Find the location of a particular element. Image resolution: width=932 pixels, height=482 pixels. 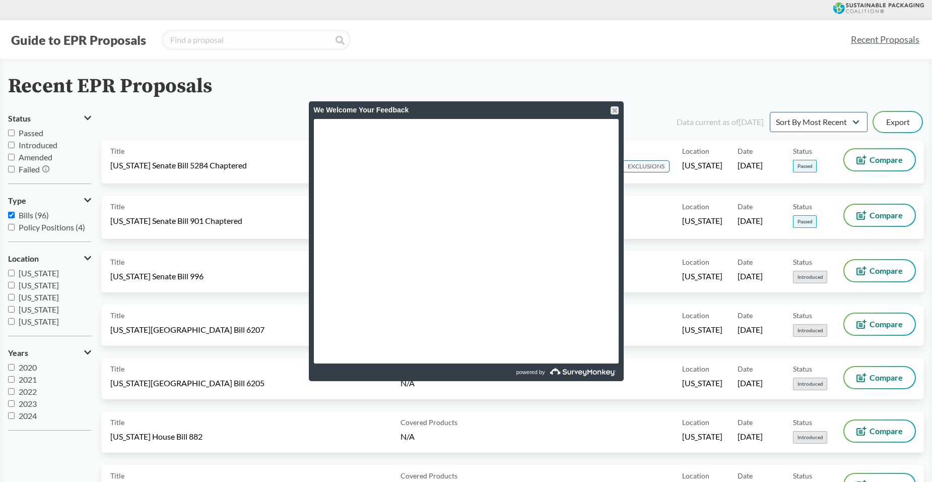

button: Export is located at coordinates (898, 122).